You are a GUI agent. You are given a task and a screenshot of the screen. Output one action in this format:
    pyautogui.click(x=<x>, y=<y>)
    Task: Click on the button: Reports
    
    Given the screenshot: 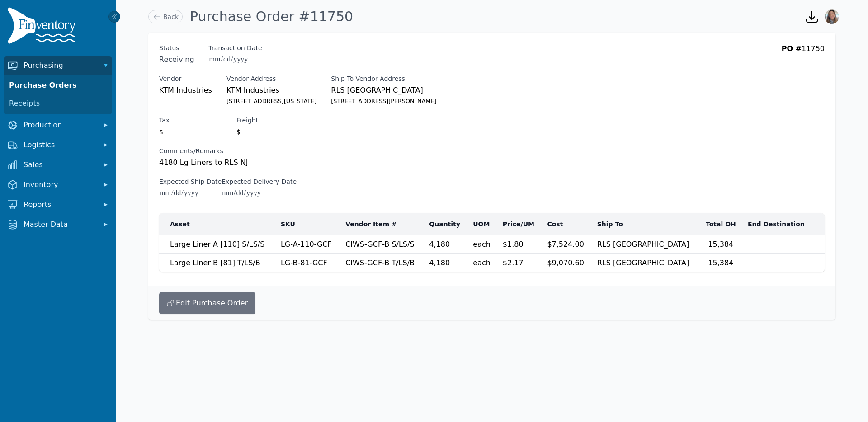 What is the action you would take?
    pyautogui.click(x=58, y=205)
    